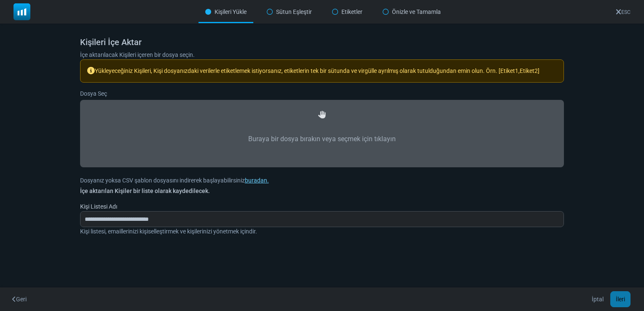  I want to click on div: Etiketler, so click(348, 12).